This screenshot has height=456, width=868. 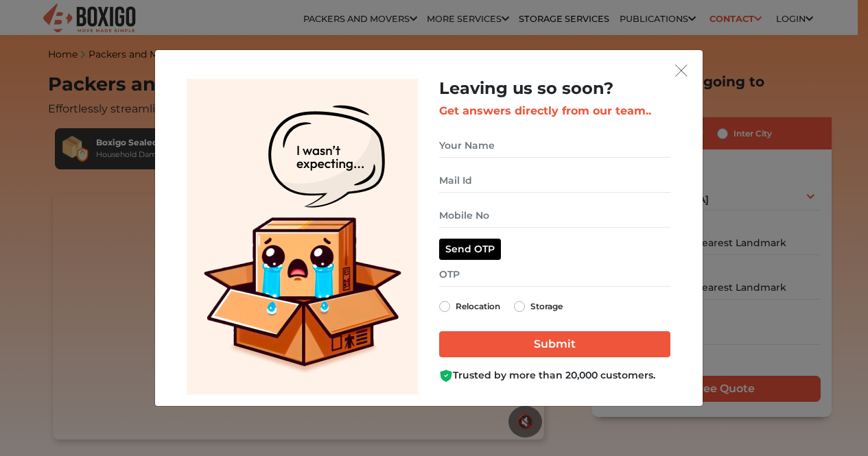 I want to click on img: Boxigo Customer Shield, so click(x=446, y=376).